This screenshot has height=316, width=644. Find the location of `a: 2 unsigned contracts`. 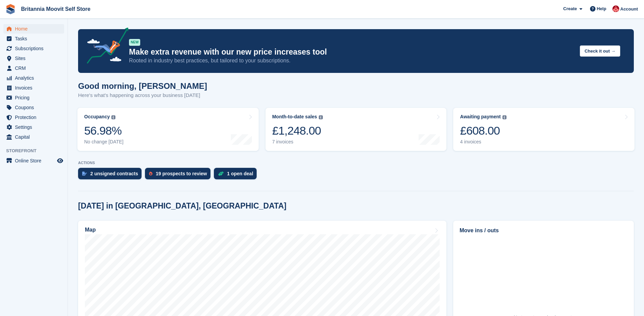

a: 2 unsigned contracts is located at coordinates (111, 175).